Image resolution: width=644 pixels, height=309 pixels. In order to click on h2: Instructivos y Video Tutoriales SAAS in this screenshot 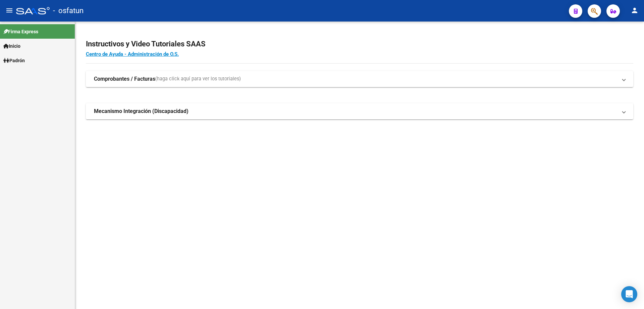, I will do `click(360, 44)`.